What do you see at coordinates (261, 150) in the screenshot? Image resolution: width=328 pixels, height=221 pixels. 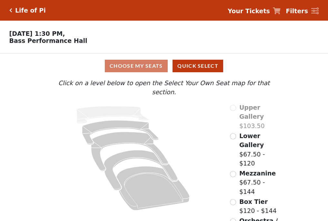 I see `label: $67.50 - $120` at bounding box center [261, 150].